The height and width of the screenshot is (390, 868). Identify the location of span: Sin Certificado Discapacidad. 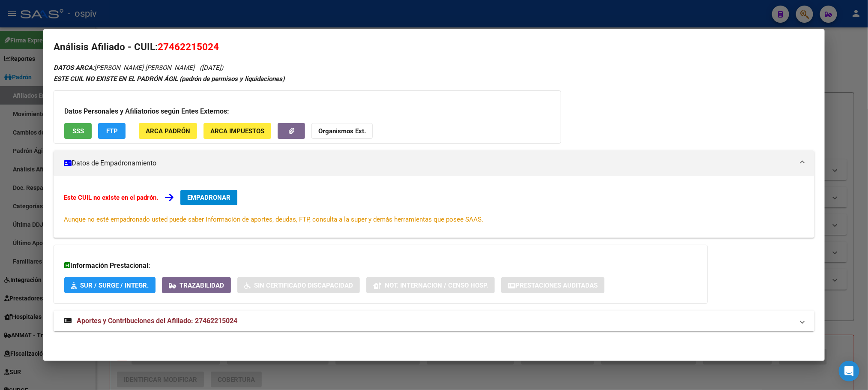
(304, 286).